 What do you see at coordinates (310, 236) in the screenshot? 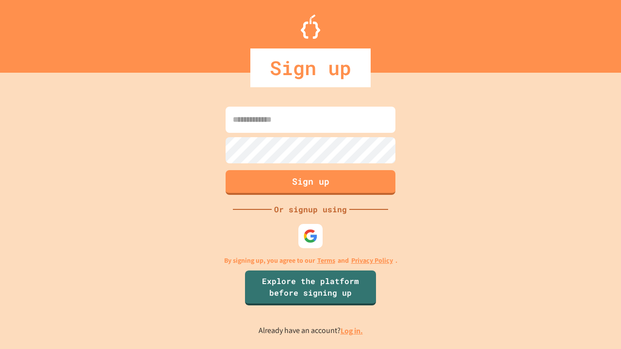
I see `img: google-icon.svg` at bounding box center [310, 236].